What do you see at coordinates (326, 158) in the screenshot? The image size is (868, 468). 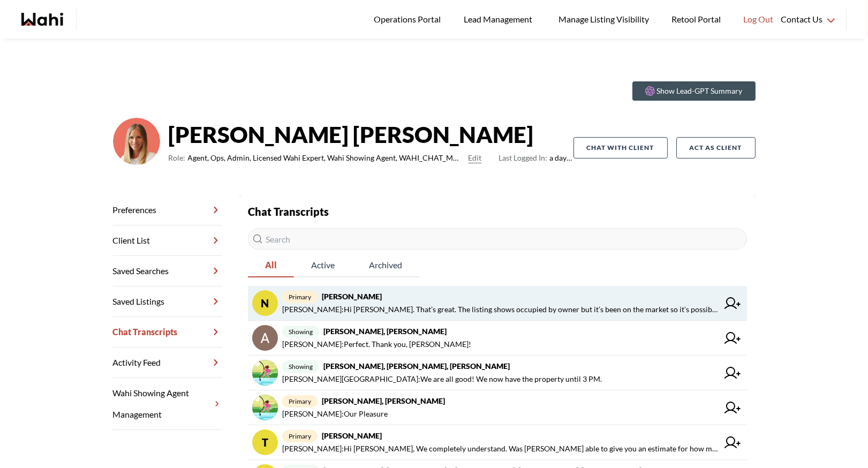 I see `span: Agent, Ops, Admin, Licensed Wahi Expert, Wahi Showing Agent, WAHI_CHAT_MODERATOR` at bounding box center [326, 158].